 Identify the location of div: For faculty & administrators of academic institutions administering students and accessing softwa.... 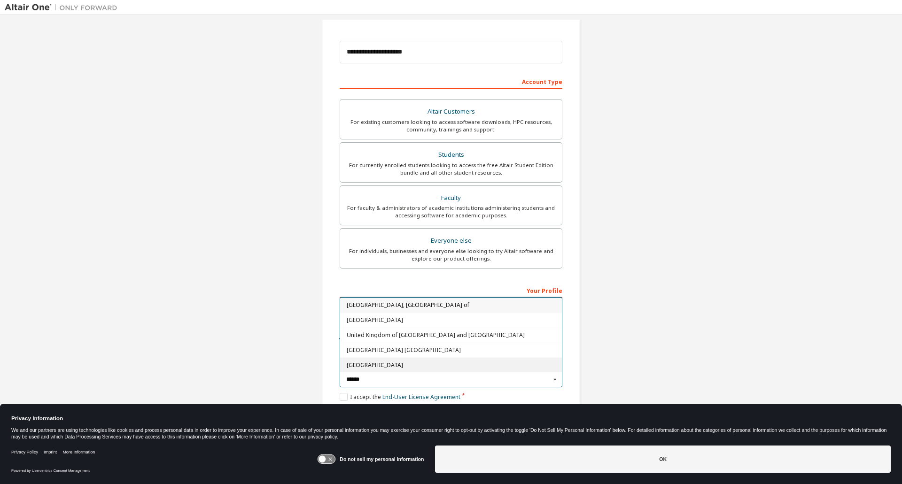
(451, 212).